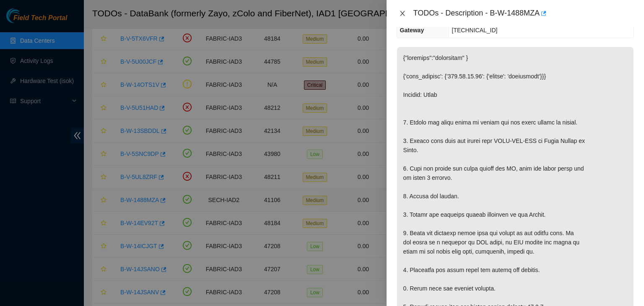  I want to click on button: Close, so click(402, 14).